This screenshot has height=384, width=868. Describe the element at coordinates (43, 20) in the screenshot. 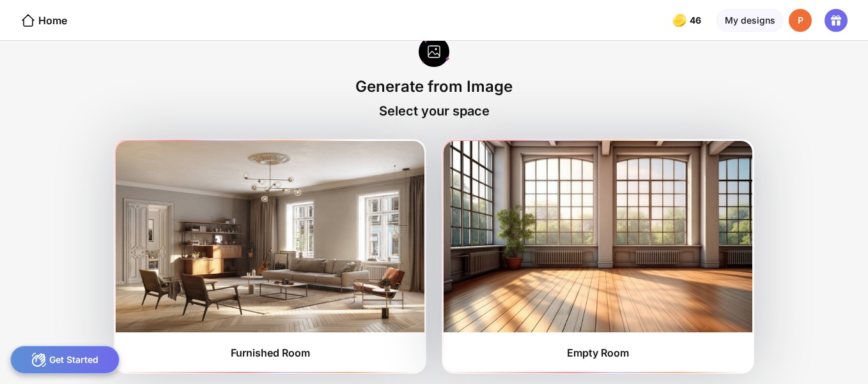

I see `div: Home` at that location.